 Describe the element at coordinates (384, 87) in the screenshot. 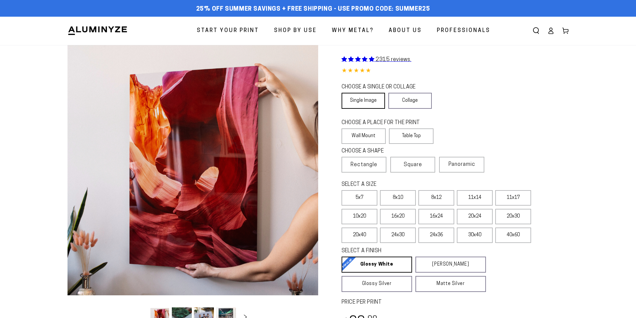

I see `legend: CHOOSE A SINGLE OR COLLAGE` at that location.